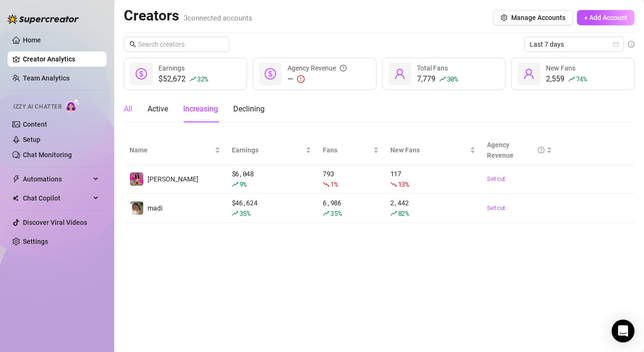 Image resolution: width=644 pixels, height=352 pixels. I want to click on span: 82 %, so click(403, 213).